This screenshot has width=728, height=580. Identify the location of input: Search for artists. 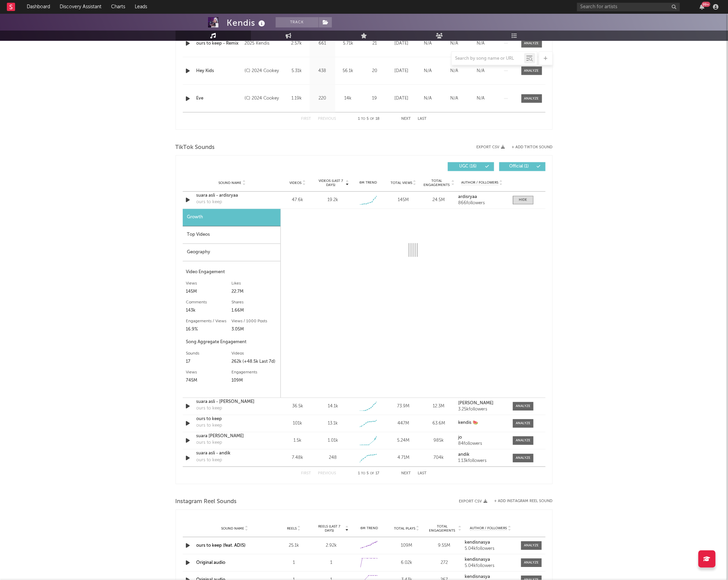
(629, 7).